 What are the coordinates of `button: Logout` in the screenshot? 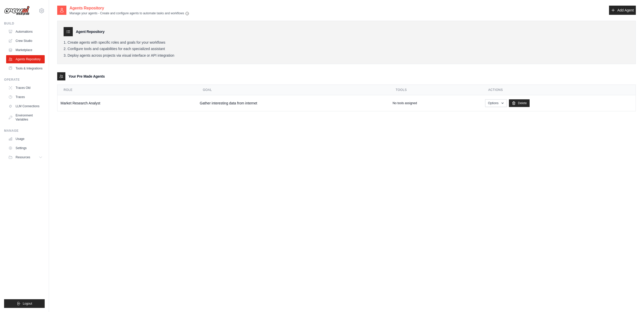 It's located at (24, 303).